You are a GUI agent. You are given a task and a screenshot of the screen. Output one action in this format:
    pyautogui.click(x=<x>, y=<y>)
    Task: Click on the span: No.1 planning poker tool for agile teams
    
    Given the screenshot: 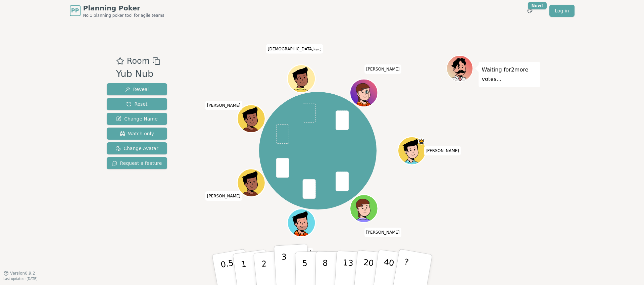 What is the action you would take?
    pyautogui.click(x=124, y=15)
    